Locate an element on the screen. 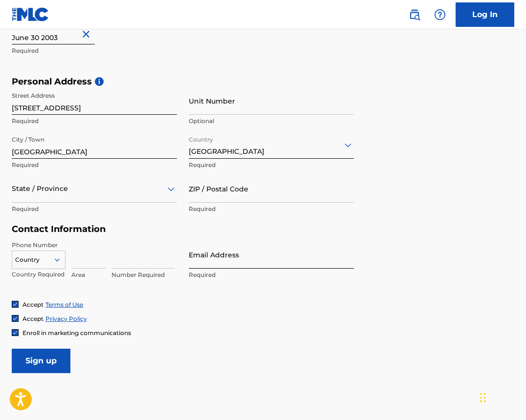 This screenshot has width=526, height=420. img: MLC Logo is located at coordinates (30, 14).